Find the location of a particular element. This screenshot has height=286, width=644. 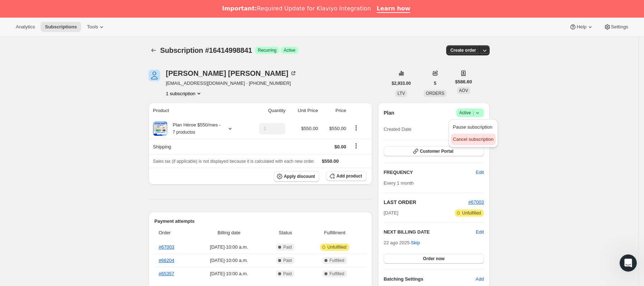

span: Apply discount is located at coordinates (300, 177).